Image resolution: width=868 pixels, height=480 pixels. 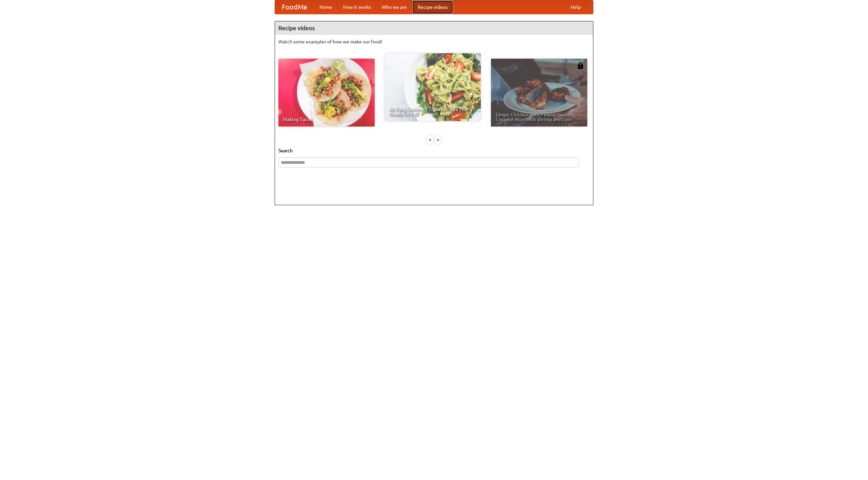 What do you see at coordinates (432, 111) in the screenshot?
I see `span: An Easy, Summery Tomato Pasta That's Ready for Fall` at bounding box center [432, 111].